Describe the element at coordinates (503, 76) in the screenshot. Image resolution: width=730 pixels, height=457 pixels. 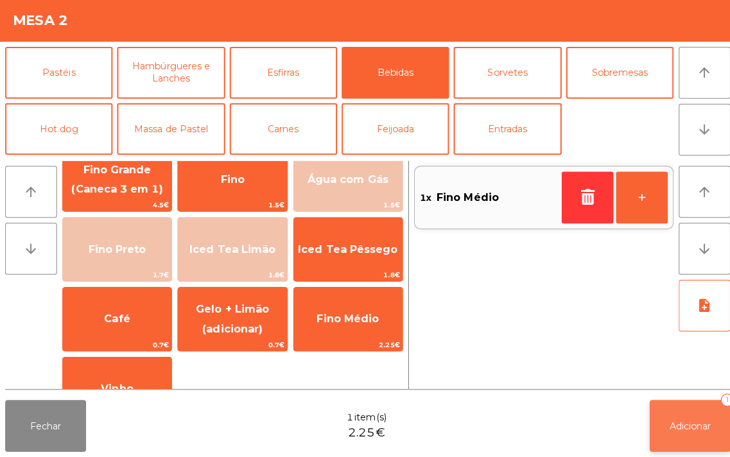
I see `button: Sorvetes` at that location.